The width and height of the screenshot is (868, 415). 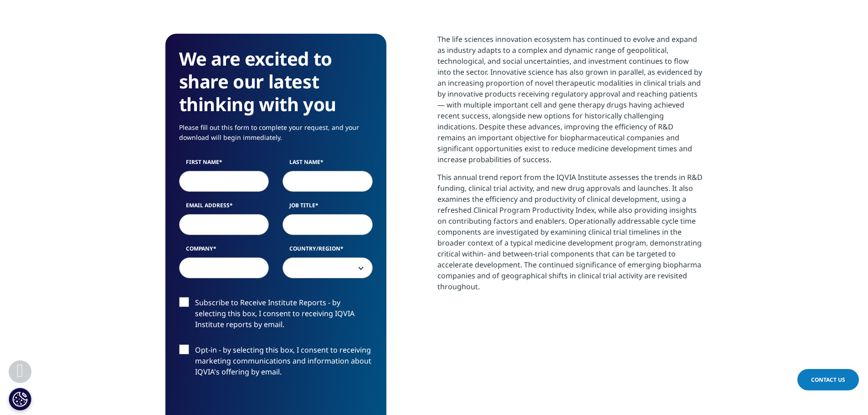 What do you see at coordinates (328, 208) in the screenshot?
I see `label: Job Title` at bounding box center [328, 208].